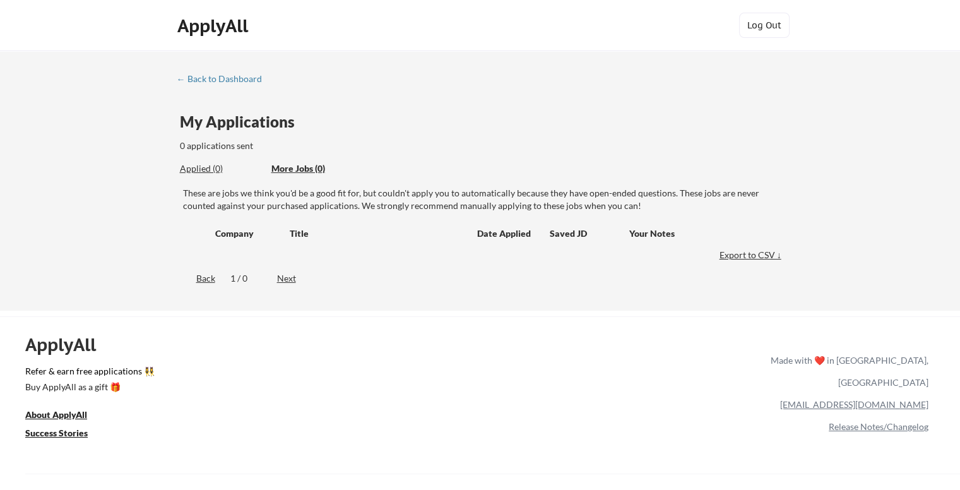 This screenshot has width=960, height=490. I want to click on div: More Jobs (0), so click(317, 168).